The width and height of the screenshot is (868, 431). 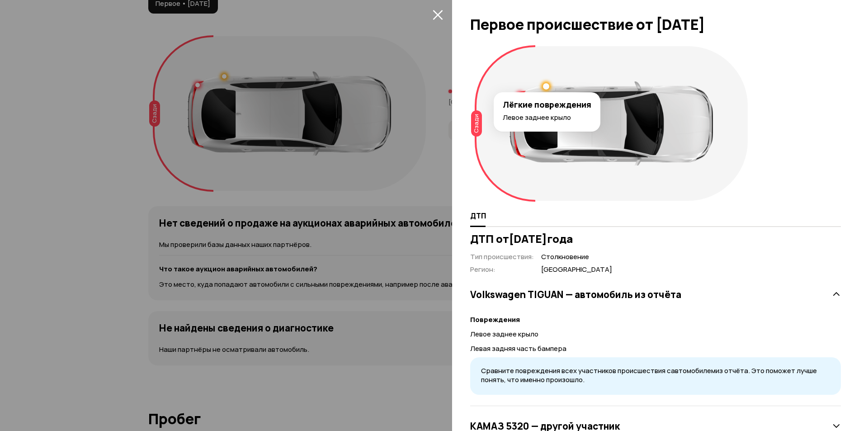 What do you see at coordinates (547, 104) in the screenshot?
I see `h4: Лёгкие повреждения` at bounding box center [547, 104].